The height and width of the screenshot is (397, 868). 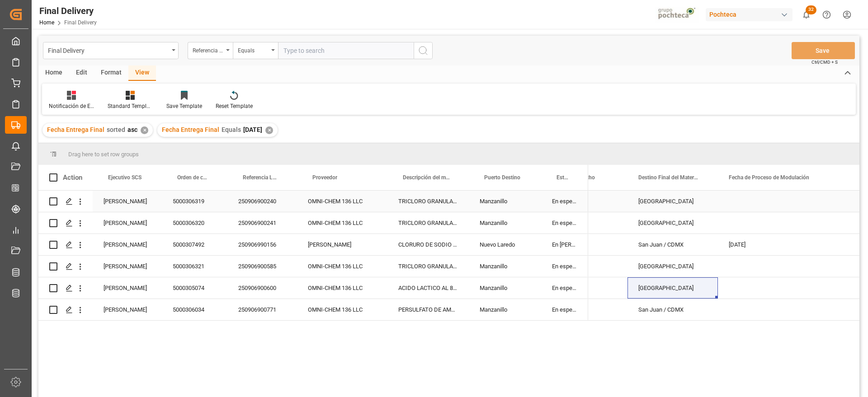 What do you see at coordinates (194, 288) in the screenshot?
I see `div: 5000305074` at bounding box center [194, 288].